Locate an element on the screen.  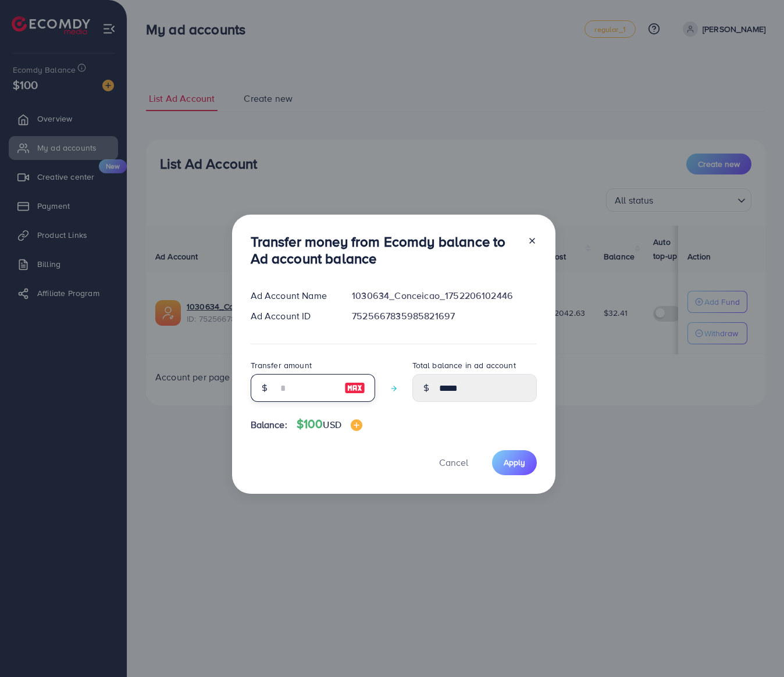
div: 1030634_Conceicao_1752206102446 is located at coordinates (444, 296).